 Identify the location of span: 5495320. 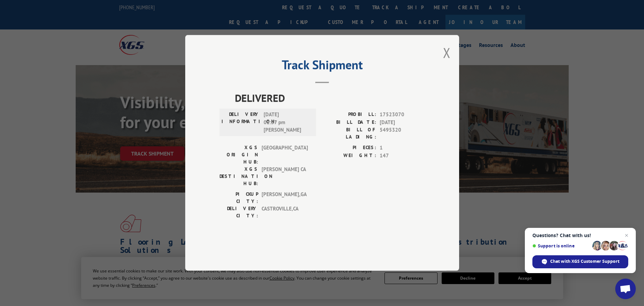
(402, 133).